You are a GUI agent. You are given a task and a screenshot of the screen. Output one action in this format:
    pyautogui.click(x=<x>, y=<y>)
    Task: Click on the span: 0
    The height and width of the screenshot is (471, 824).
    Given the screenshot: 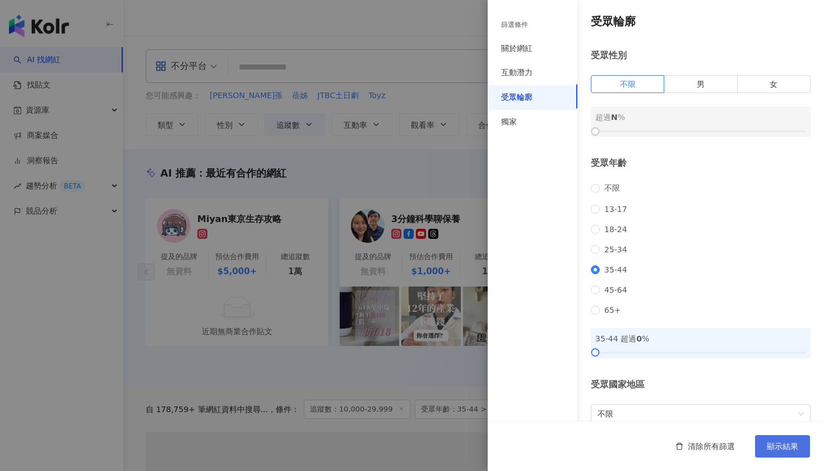 What is the action you would take?
    pyautogui.click(x=639, y=339)
    